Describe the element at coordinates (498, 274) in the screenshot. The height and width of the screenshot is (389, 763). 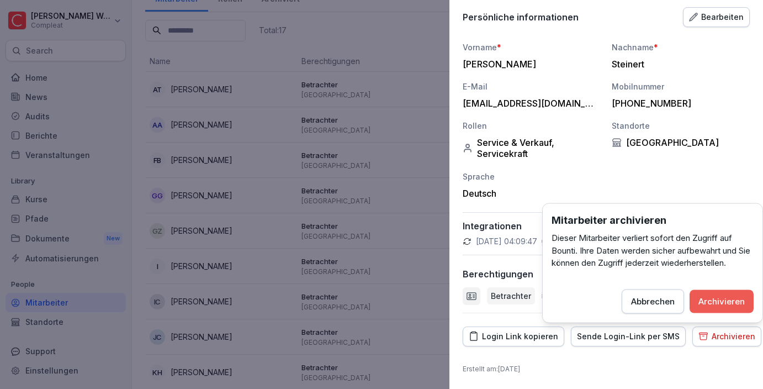
I see `p: Berechtigungen` at that location.